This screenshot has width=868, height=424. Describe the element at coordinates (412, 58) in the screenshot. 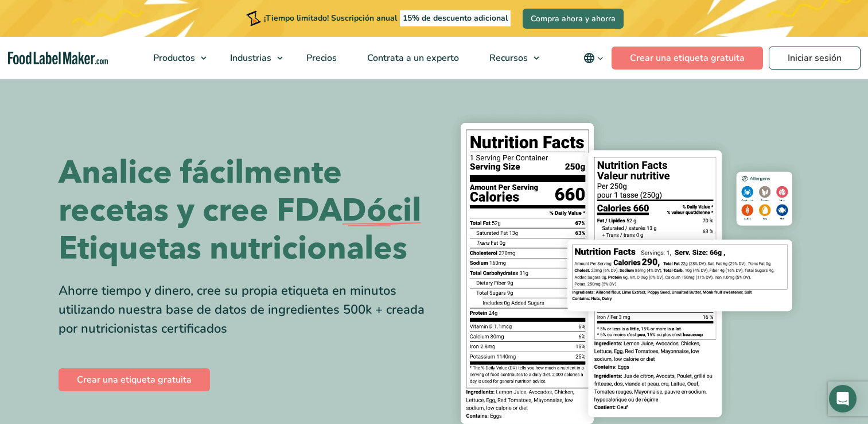

I see `span: Contrata a un experto` at that location.